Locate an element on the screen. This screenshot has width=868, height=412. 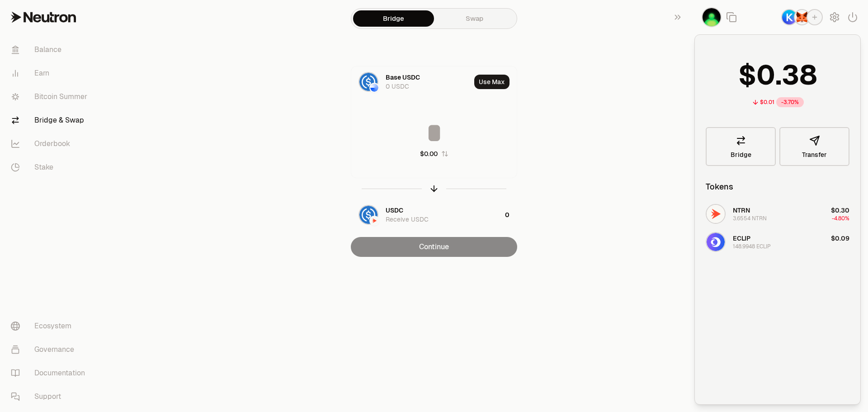
span: NTRN is located at coordinates (742, 210).